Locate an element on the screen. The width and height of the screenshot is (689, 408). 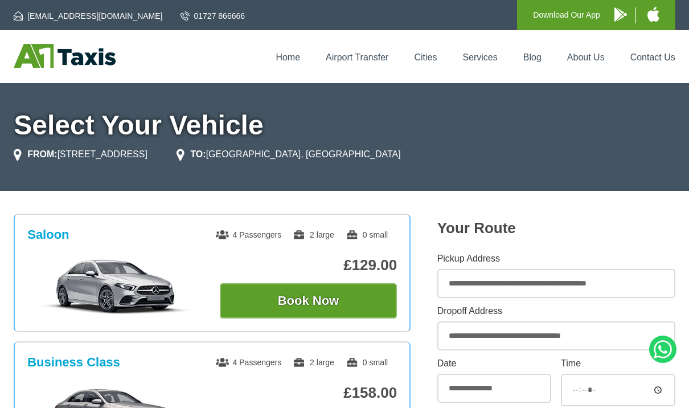
a: Cities is located at coordinates (425, 57).